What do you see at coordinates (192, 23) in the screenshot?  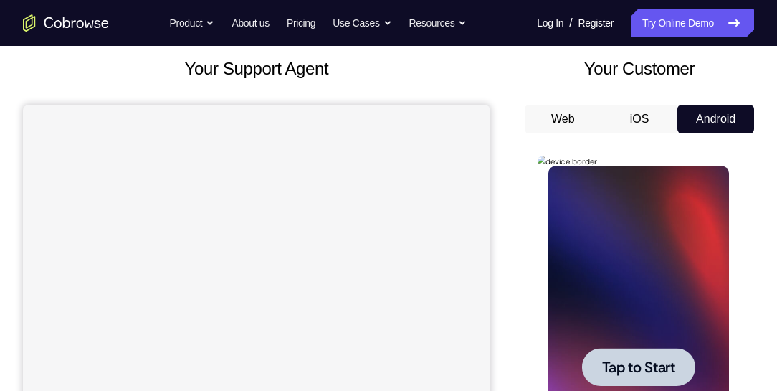 I see `button: Product` at bounding box center [192, 23].